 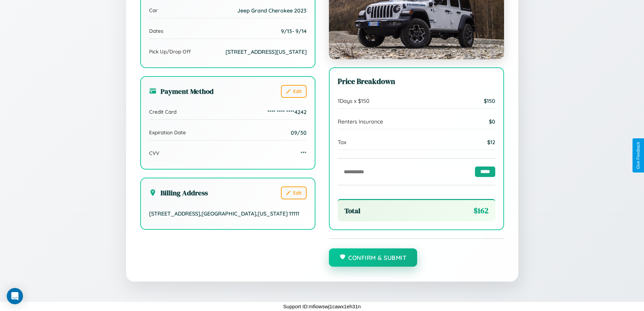 What do you see at coordinates (272, 11) in the screenshot?
I see `span: Jeep Grand Cherokee 2023` at bounding box center [272, 11].